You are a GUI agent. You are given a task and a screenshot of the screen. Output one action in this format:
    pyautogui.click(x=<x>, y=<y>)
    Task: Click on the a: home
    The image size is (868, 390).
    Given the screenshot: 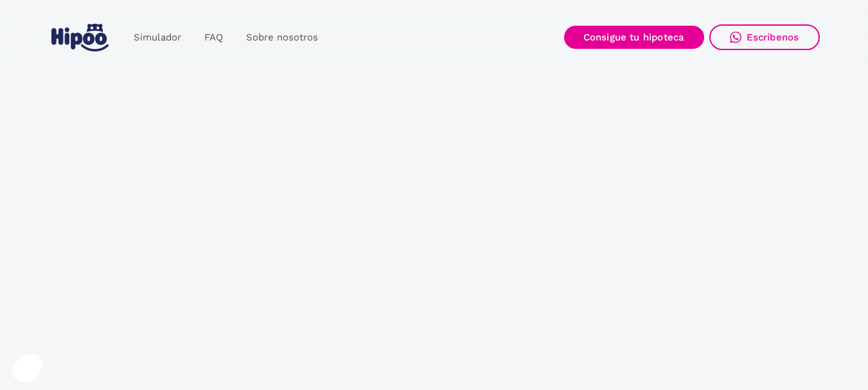 What is the action you would take?
    pyautogui.click(x=80, y=38)
    